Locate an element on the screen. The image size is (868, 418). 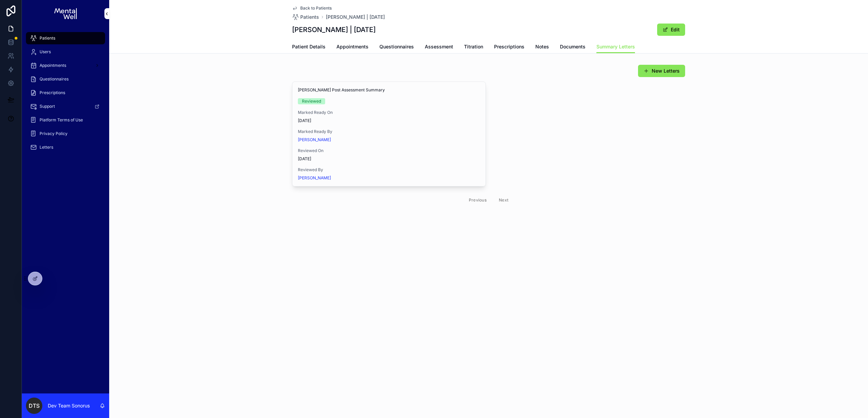
a: Assessment is located at coordinates (438, 48).